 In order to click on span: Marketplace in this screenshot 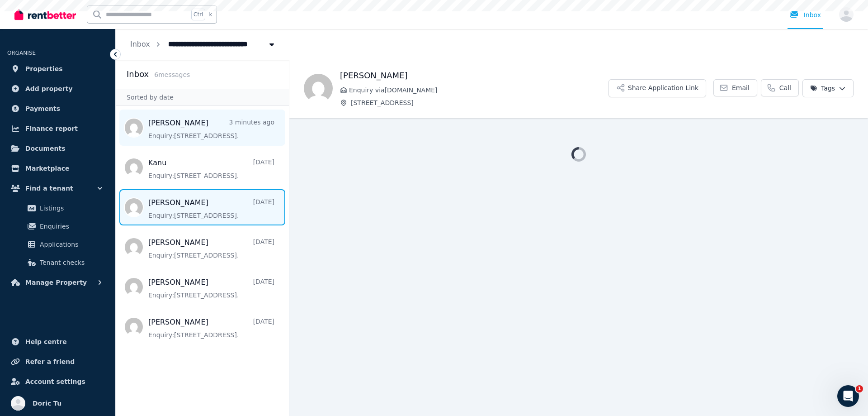, I will do `click(47, 169)`.